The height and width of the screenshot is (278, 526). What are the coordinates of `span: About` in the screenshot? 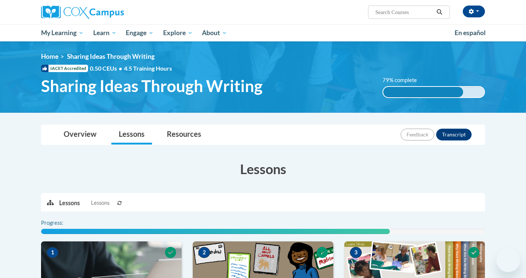 It's located at (215, 33).